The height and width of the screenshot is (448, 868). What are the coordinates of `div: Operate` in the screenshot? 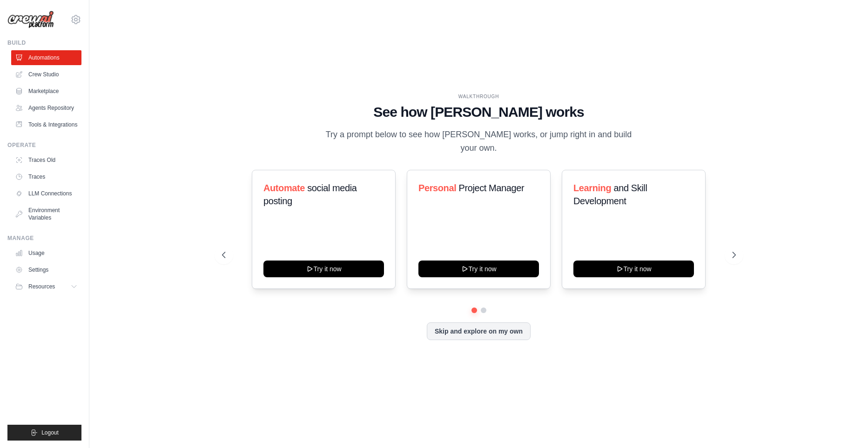 It's located at (44, 145).